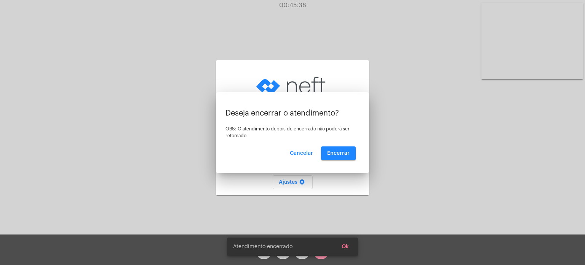 Image resolution: width=585 pixels, height=265 pixels. What do you see at coordinates (345, 246) in the screenshot?
I see `span: Ok` at bounding box center [345, 246].